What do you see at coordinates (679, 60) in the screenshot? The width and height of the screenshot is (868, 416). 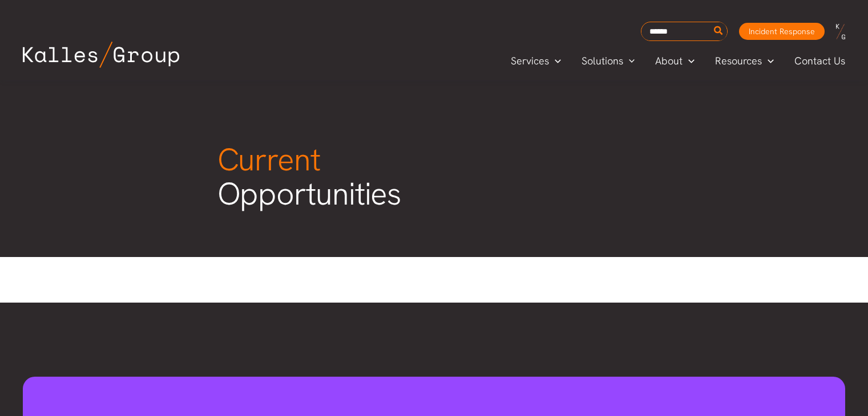 I see `nav: Primary Site Navigation` at bounding box center [679, 60].